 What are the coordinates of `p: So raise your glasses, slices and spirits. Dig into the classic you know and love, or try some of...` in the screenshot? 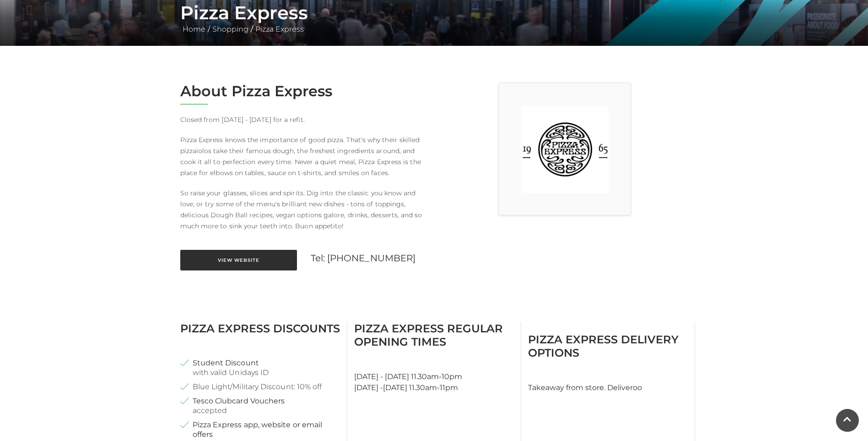 It's located at (304, 209).